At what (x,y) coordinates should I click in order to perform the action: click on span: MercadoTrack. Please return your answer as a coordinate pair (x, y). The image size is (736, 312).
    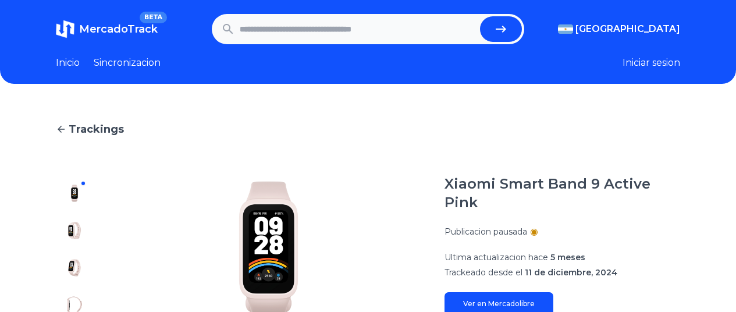
    Looking at the image, I should click on (118, 29).